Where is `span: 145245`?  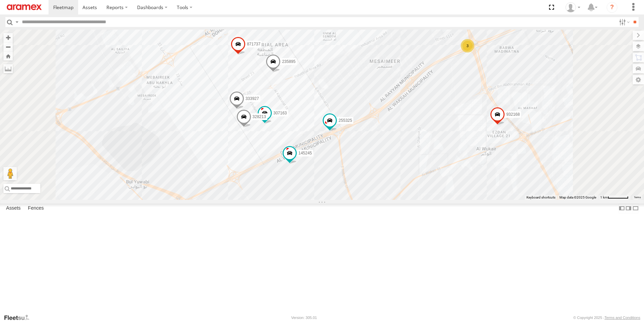
span: 145245 is located at coordinates (305, 153).